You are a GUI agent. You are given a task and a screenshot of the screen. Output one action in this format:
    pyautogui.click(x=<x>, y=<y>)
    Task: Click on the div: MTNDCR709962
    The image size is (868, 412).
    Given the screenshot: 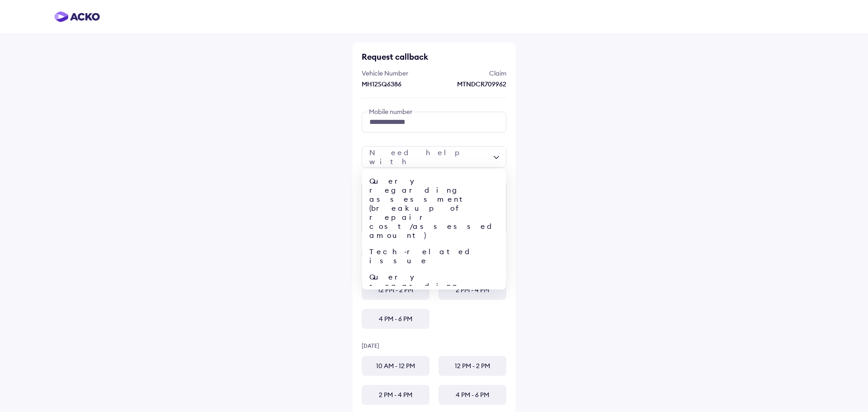 What is the action you would take?
    pyautogui.click(x=471, y=84)
    